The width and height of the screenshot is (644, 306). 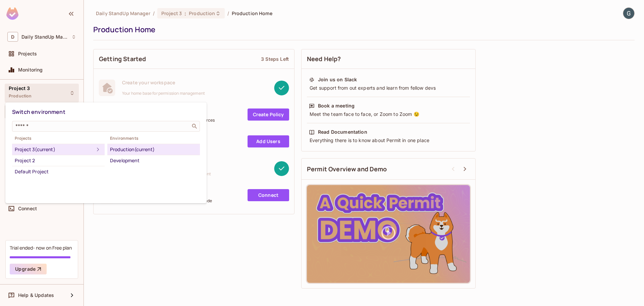 I want to click on span: Switch environment, so click(x=38, y=112).